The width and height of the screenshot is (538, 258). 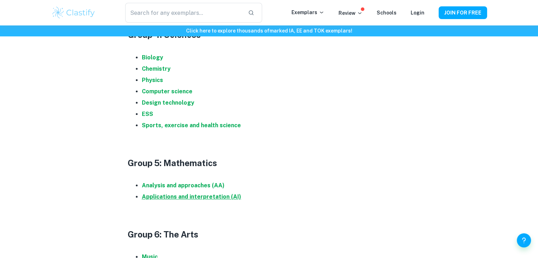 What do you see at coordinates (152, 80) in the screenshot?
I see `strong: Physics` at bounding box center [152, 80].